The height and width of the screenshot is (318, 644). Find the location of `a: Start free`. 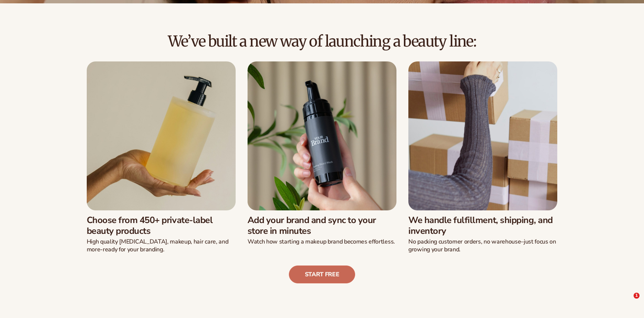

a: Start free is located at coordinates (322, 274).